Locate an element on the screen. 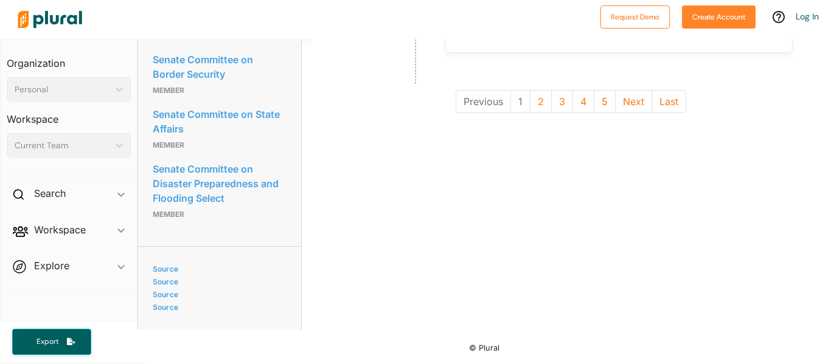 The height and width of the screenshot is (364, 831). small: © Plural is located at coordinates (484, 348).